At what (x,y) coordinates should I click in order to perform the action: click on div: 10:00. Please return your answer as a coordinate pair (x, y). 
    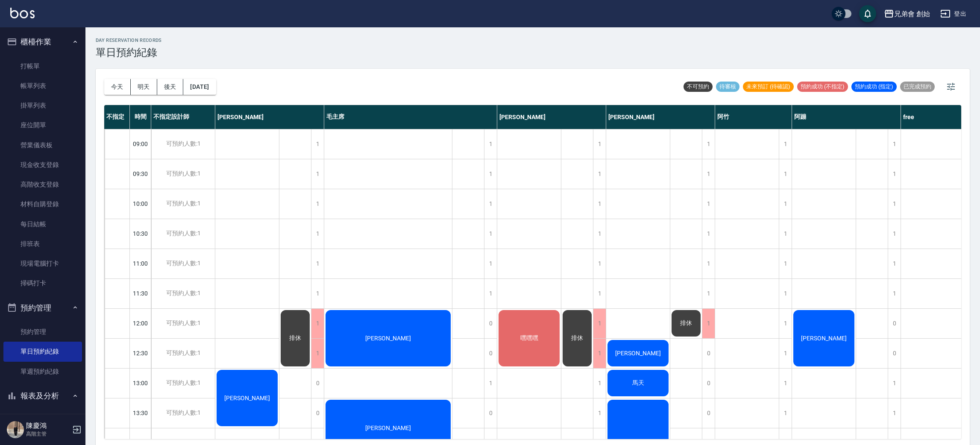
    Looking at the image, I should click on (141, 204).